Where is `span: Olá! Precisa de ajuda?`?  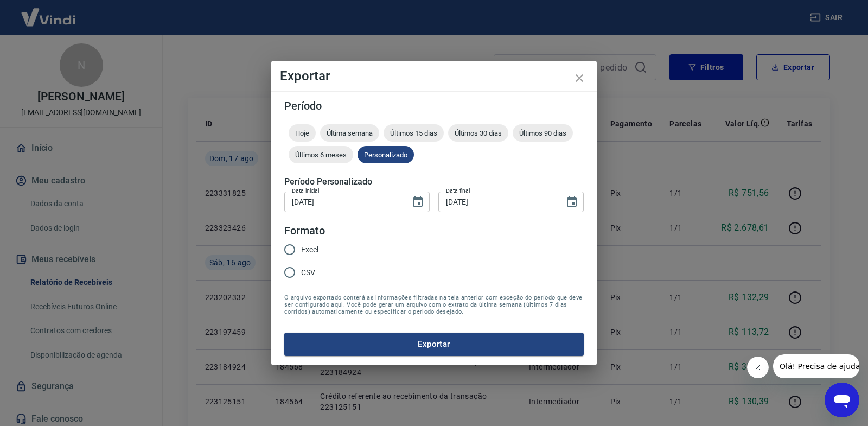 span: Olá! Precisa de ajuda? is located at coordinates (49, 12).